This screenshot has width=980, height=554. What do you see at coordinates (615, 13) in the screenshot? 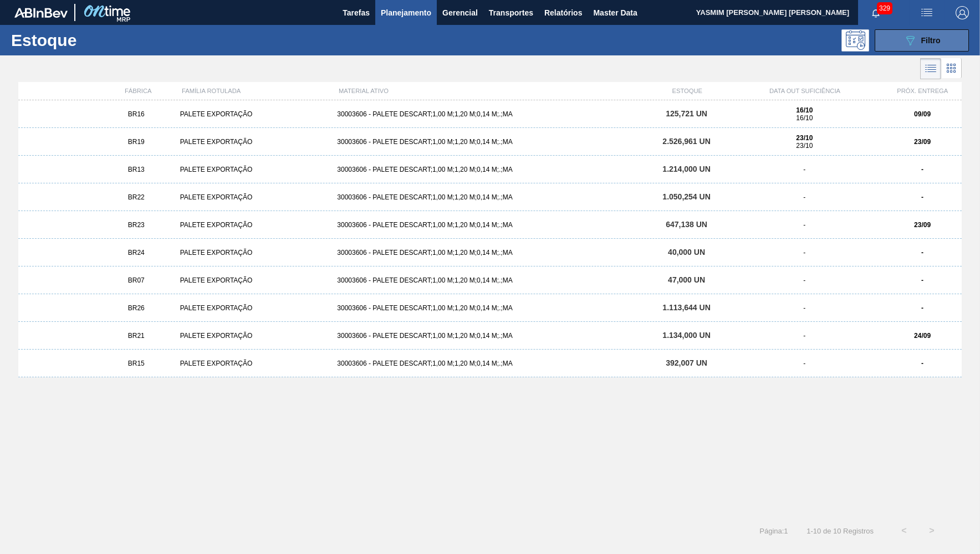
I see `span: Master Data` at bounding box center [615, 13].